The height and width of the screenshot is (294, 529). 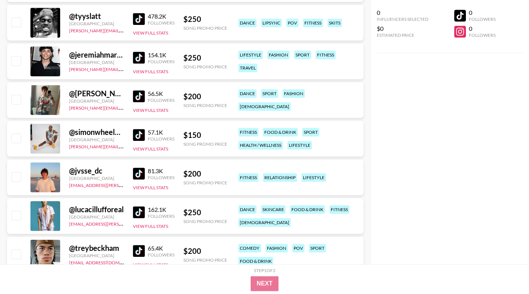 I want to click on div: Step 1 of 2, so click(x=265, y=270).